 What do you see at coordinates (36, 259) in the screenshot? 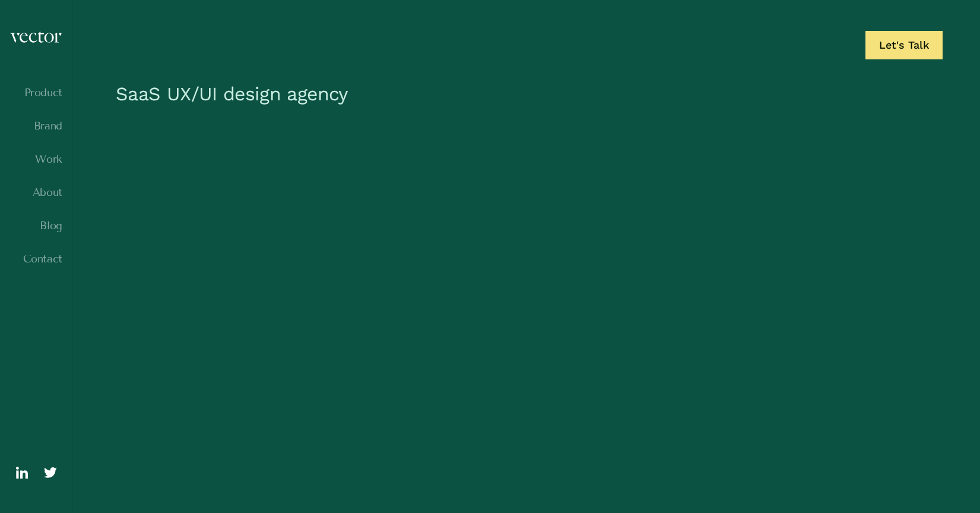
I see `a: Contact` at bounding box center [36, 259].